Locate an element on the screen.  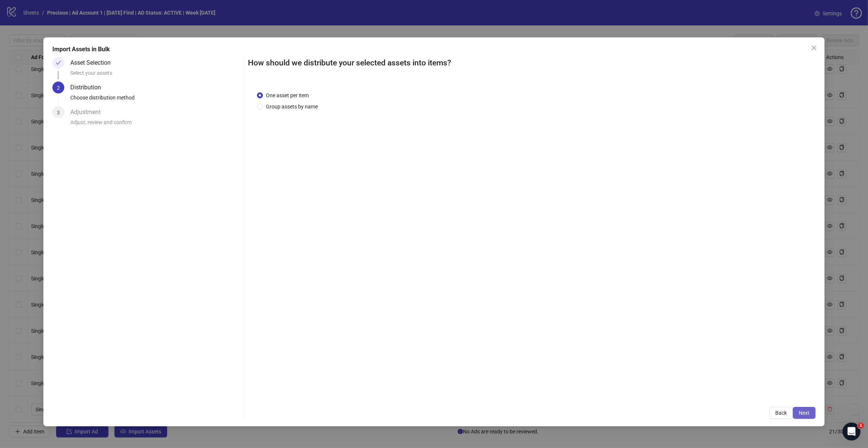
div: Adjust, review and confirm is located at coordinates (156, 124).